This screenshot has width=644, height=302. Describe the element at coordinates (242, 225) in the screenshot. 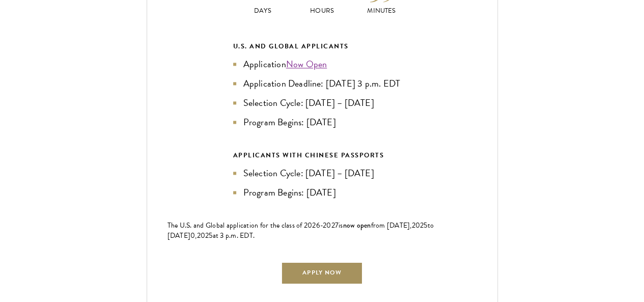

I see `span: The U.S. and Global application for the class of 202` at that location.